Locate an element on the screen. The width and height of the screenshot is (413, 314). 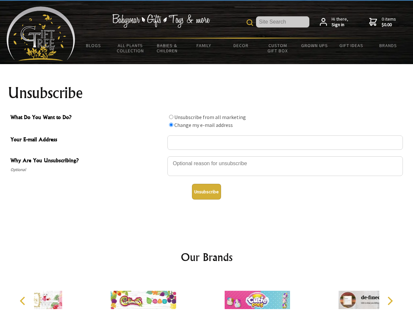
span: Why Are You Unsubscribing? is located at coordinates (87, 161).